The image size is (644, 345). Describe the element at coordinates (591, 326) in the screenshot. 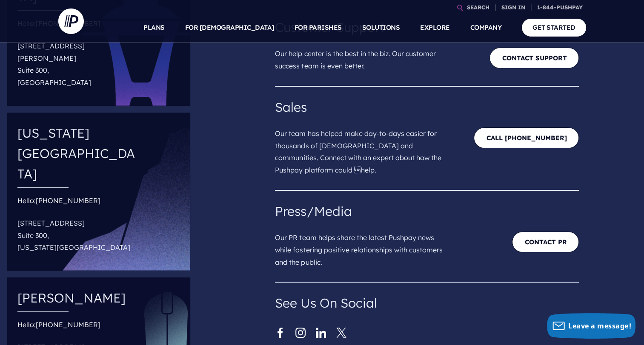

I see `button: Leave a message!` at that location.